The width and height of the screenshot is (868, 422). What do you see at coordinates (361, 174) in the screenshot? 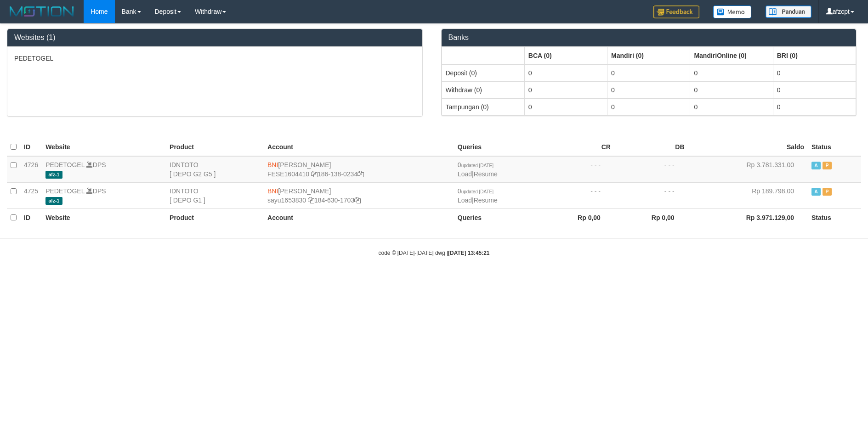
I see `a: Copy 1861380234 to clipboard` at bounding box center [361, 174].